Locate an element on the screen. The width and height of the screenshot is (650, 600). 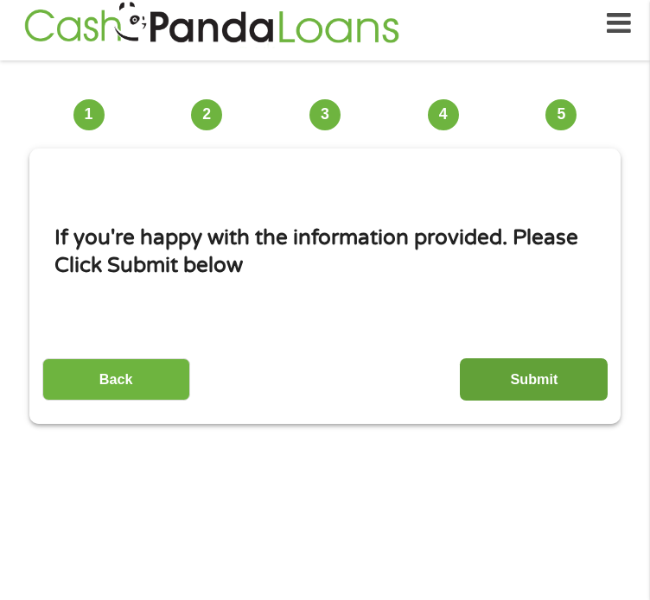
span: 1 is located at coordinates (89, 115).